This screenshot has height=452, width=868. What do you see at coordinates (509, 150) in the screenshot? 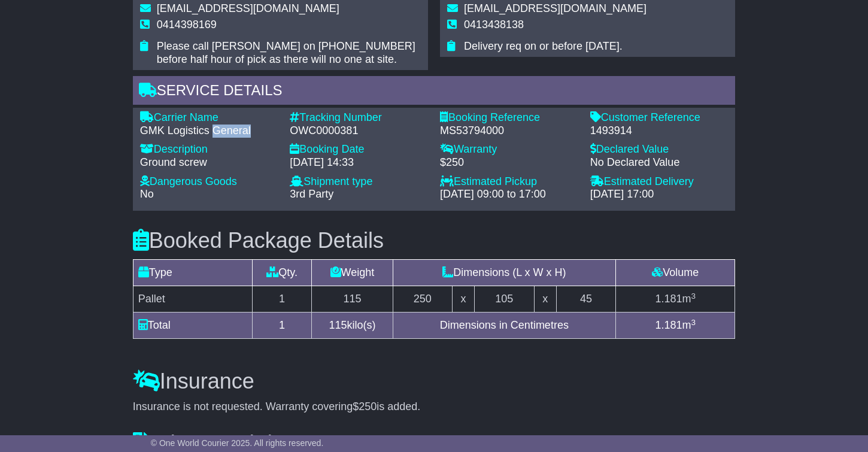
I see `div: Warranty` at bounding box center [509, 150].